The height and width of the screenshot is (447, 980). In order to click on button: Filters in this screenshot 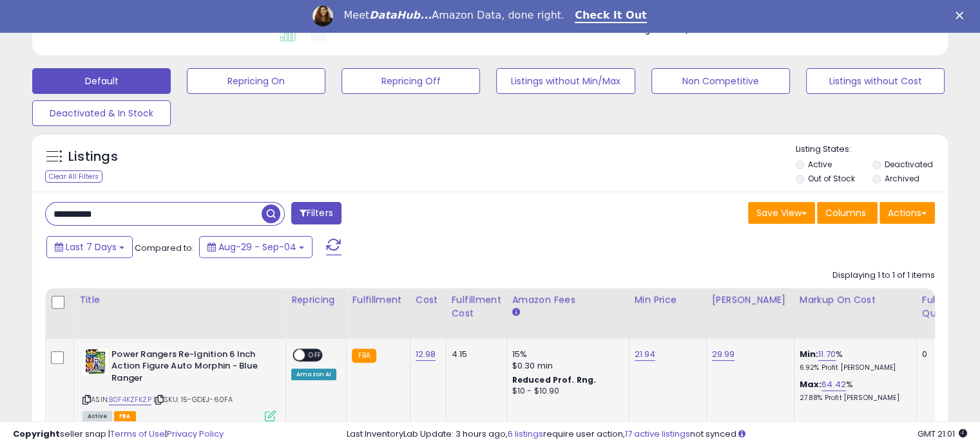, I will do `click(317, 213)`.